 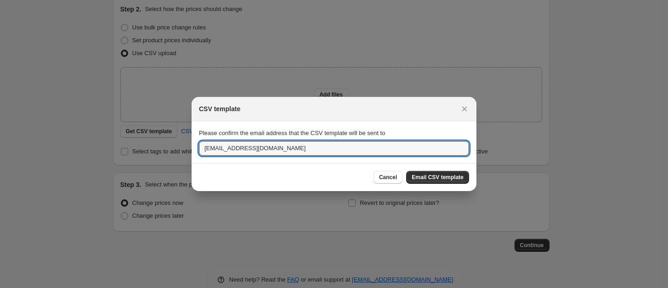 I want to click on h2: CSV template, so click(x=220, y=109).